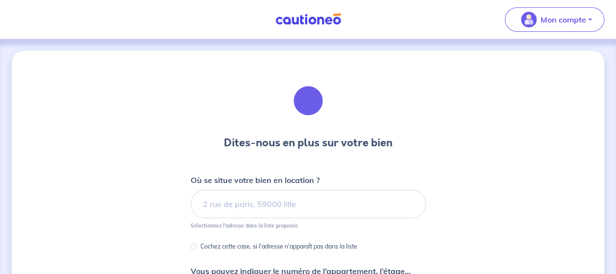 This screenshot has height=274, width=616. I want to click on button: illu_account_valid_menu.svgMon compte, so click(554, 20).